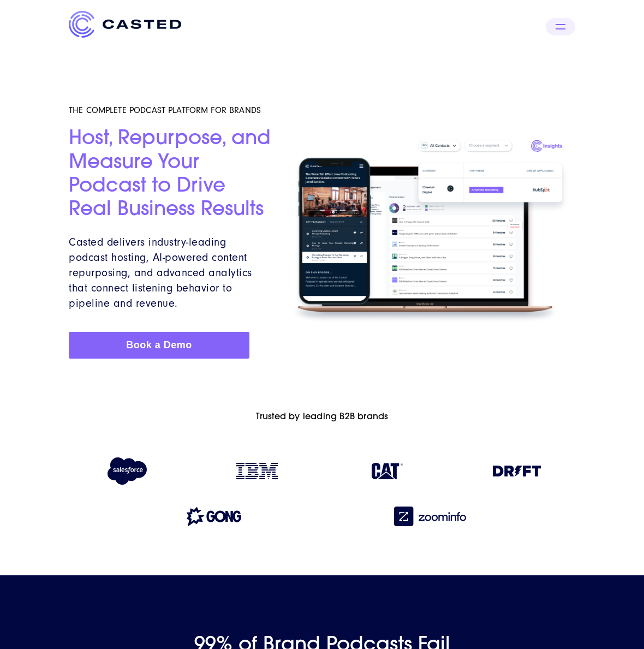 The height and width of the screenshot is (649, 644). I want to click on a: Book a Demo, so click(159, 345).